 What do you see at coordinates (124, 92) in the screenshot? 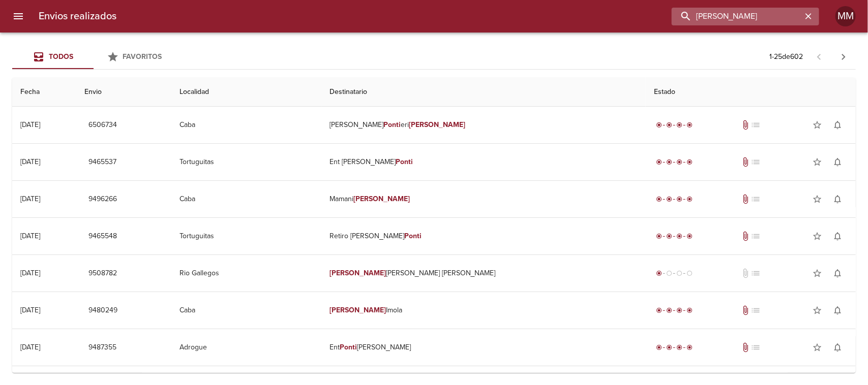
I see `th: Envio` at bounding box center [124, 92].